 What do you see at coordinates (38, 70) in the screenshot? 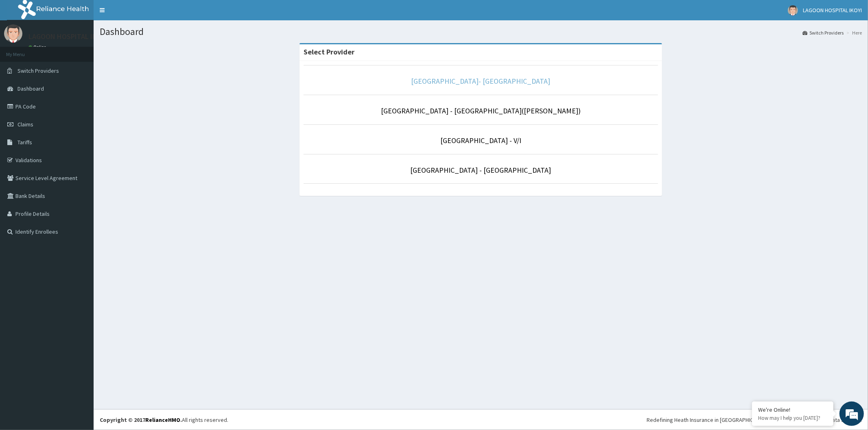
I see `span: Switch Providers` at bounding box center [38, 70].